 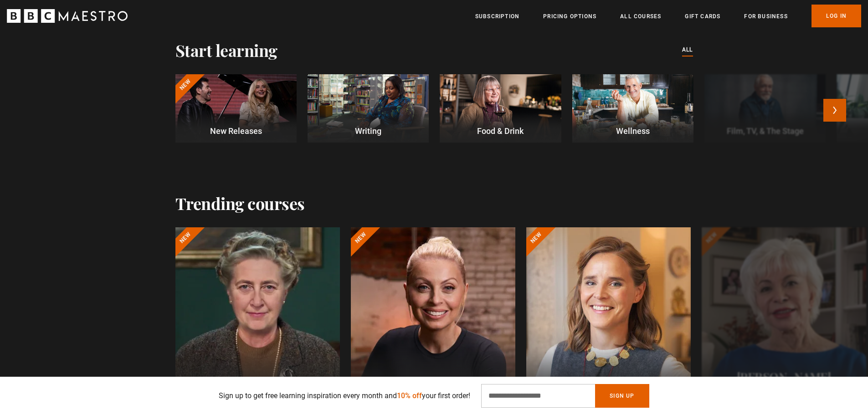 I want to click on a: Writing, so click(x=368, y=109).